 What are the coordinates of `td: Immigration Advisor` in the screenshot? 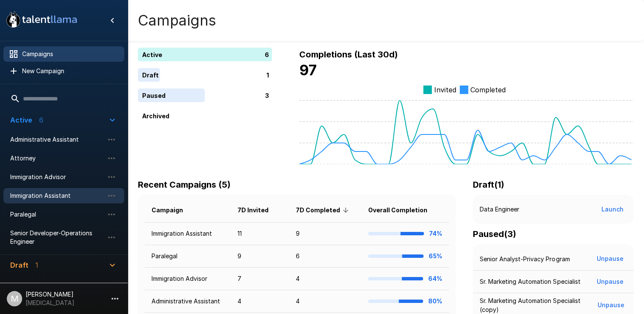 It's located at (188, 279).